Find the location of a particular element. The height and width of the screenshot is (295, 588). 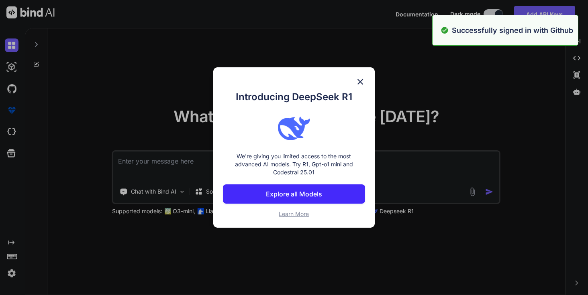

img: alert is located at coordinates (444, 30).